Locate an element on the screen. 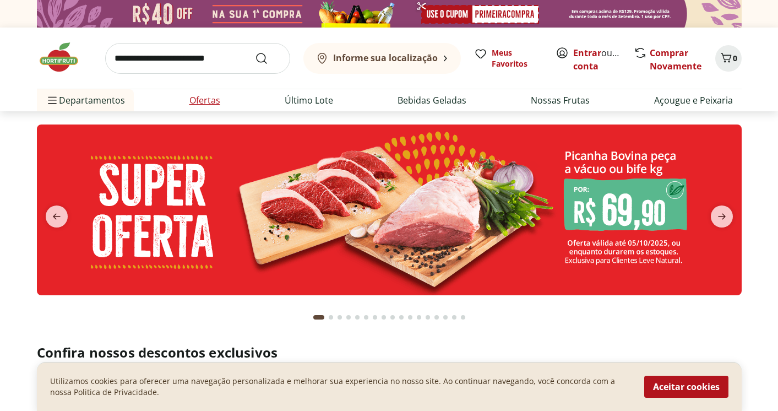  p: Utilizamos cookies para oferecer uma navegação personalizada e melhorar sua experiencia no nosso ... is located at coordinates (340, 387).